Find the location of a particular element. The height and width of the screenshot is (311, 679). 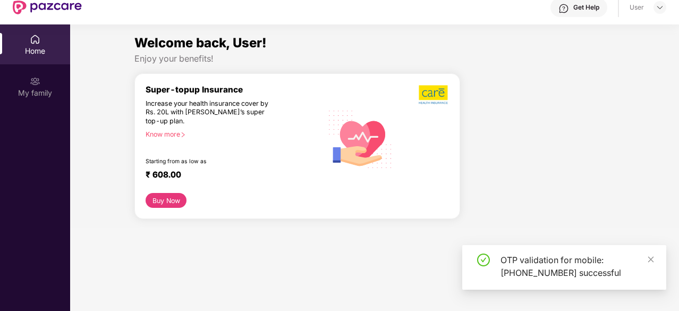

img: New Pazcare Logo is located at coordinates (47, 7).